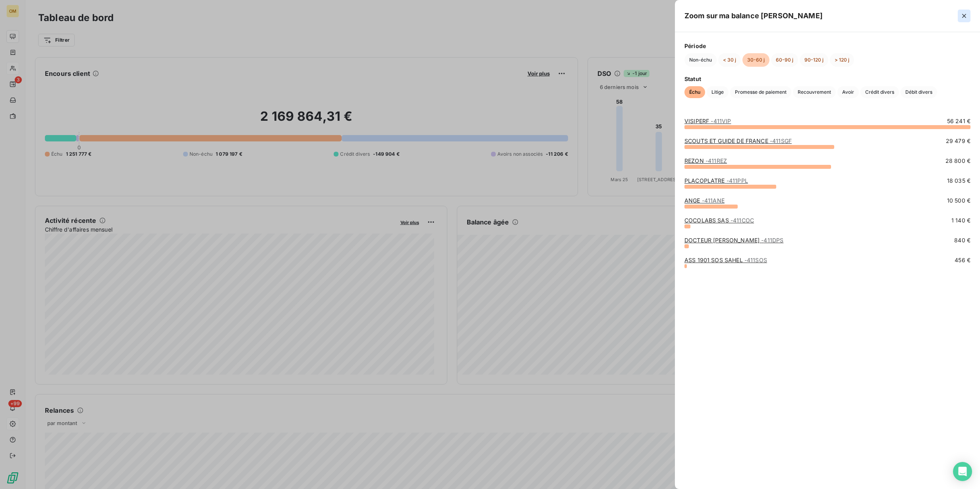 The height and width of the screenshot is (489, 980). What do you see at coordinates (962, 471) in the screenshot?
I see `div: Open Intercom Messenger` at bounding box center [962, 471].